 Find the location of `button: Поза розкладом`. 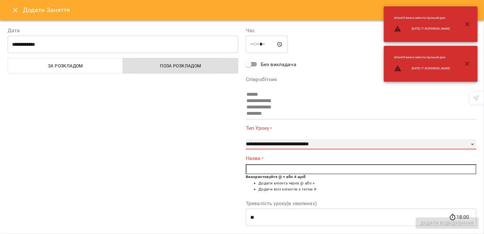

button: Поза розкладом is located at coordinates (180, 66).